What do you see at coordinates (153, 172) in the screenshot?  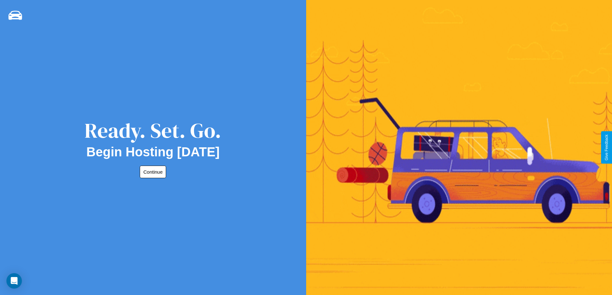 I see `button: Continue` at bounding box center [153, 172].